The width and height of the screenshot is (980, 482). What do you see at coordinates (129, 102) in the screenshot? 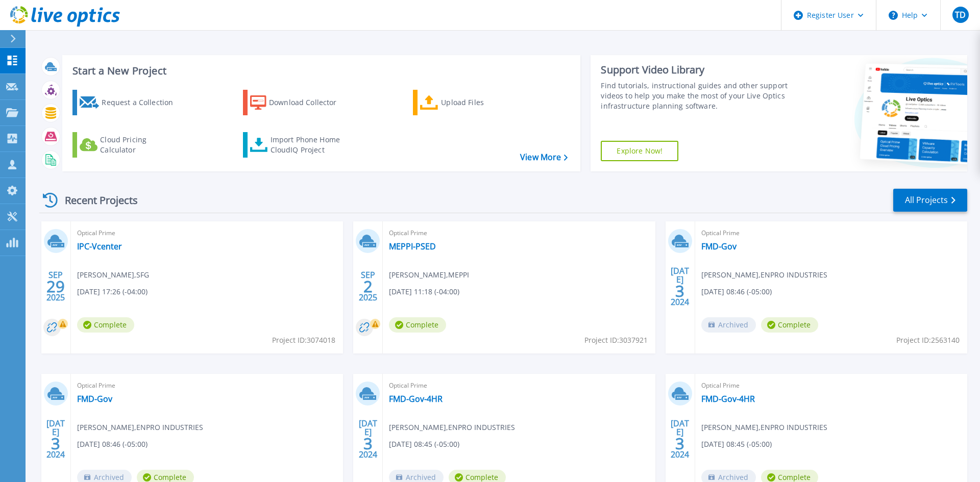
I see `a: Request a Collection` at bounding box center [129, 102].